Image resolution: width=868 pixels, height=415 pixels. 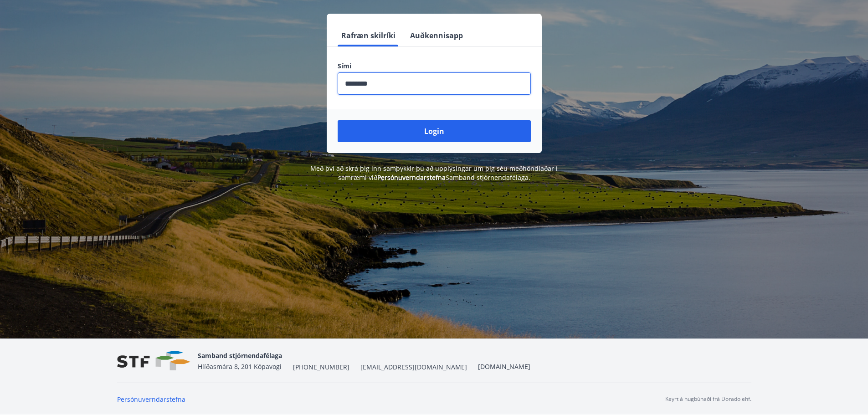 I want to click on button: Login, so click(x=434, y=131).